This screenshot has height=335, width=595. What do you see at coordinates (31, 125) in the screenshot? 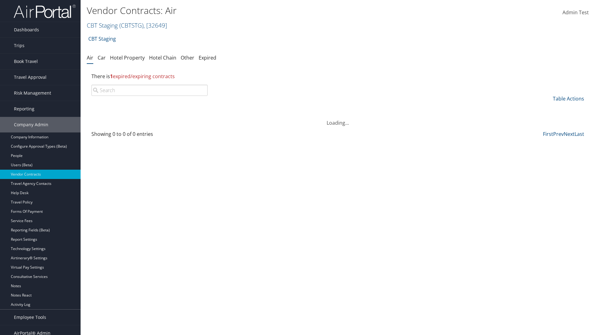
I see `span: Company Admin` at bounding box center [31, 125].